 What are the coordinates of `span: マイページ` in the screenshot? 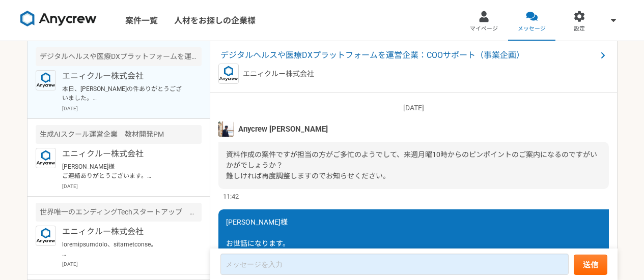 It's located at (483, 29).